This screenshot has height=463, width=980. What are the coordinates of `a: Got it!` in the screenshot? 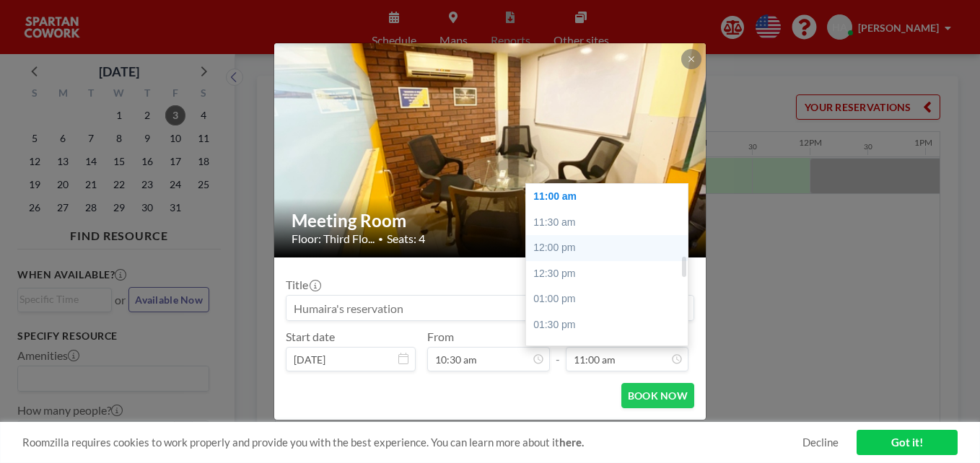 It's located at (907, 443).